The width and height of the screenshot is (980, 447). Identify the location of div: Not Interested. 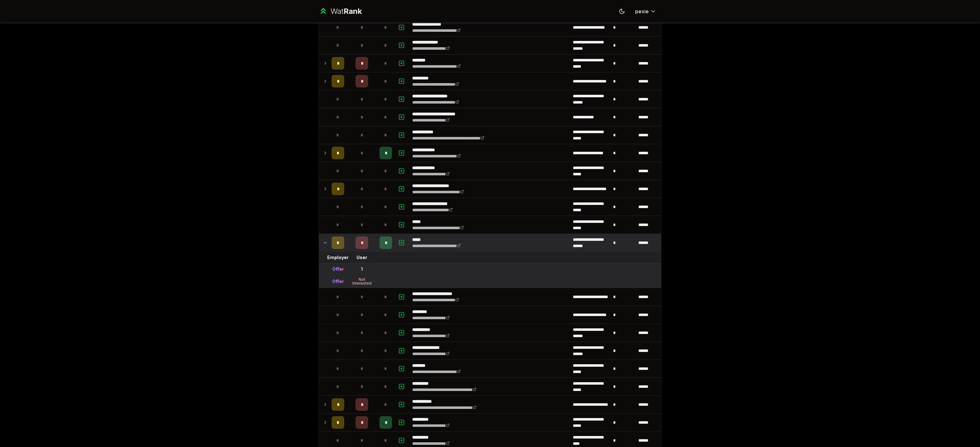
(362, 282).